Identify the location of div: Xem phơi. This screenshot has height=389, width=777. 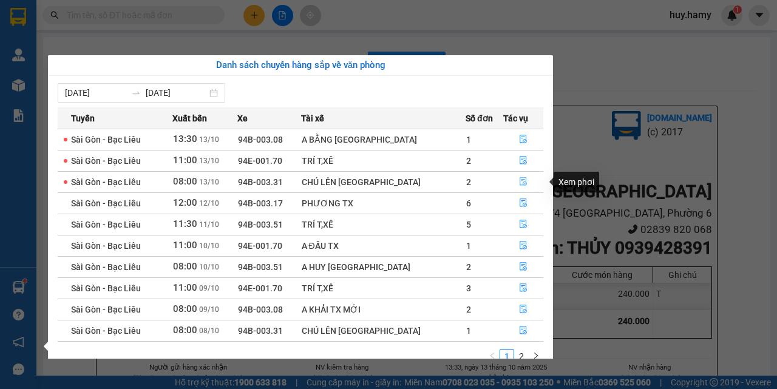
(576, 182).